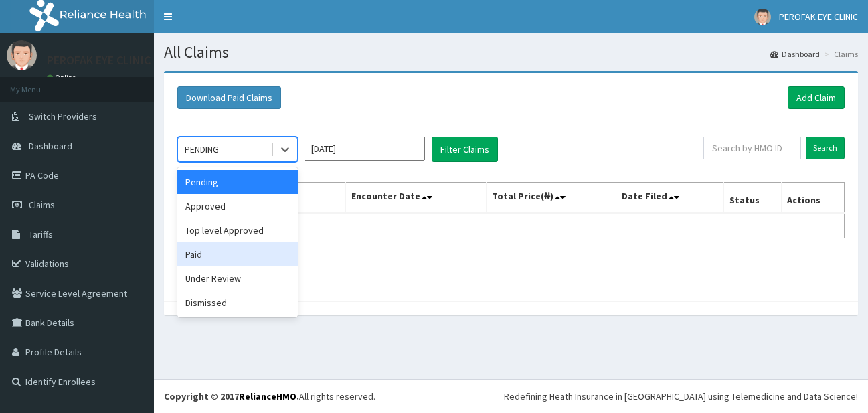 The width and height of the screenshot is (868, 413). I want to click on a: Dashboard, so click(794, 53).